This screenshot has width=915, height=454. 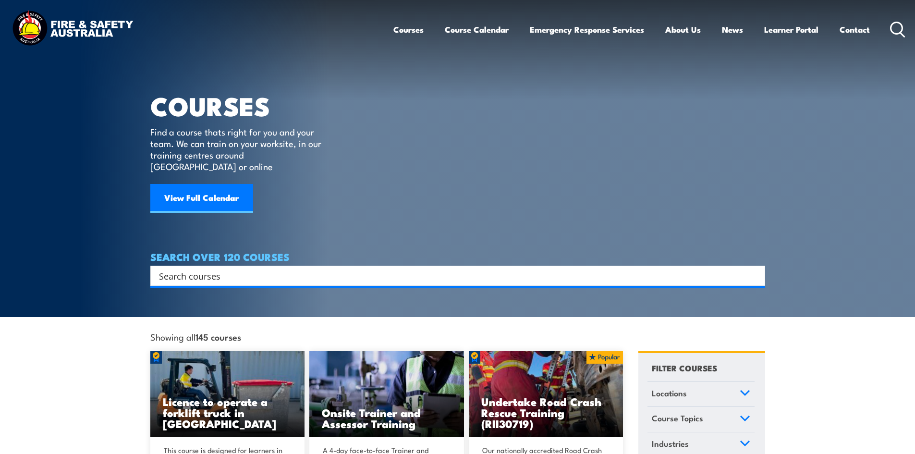 I want to click on strong: 145 courses, so click(x=218, y=336).